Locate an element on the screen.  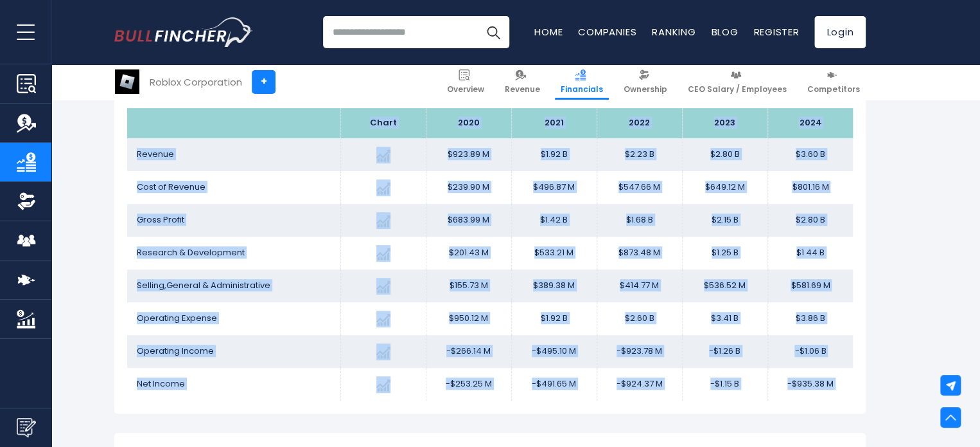
th: 2022 is located at coordinates (639, 123).